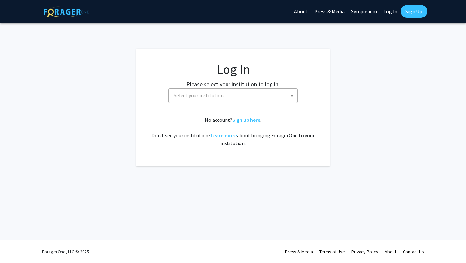  What do you see at coordinates (332, 251) in the screenshot?
I see `a: Terms of Use` at bounding box center [332, 251].